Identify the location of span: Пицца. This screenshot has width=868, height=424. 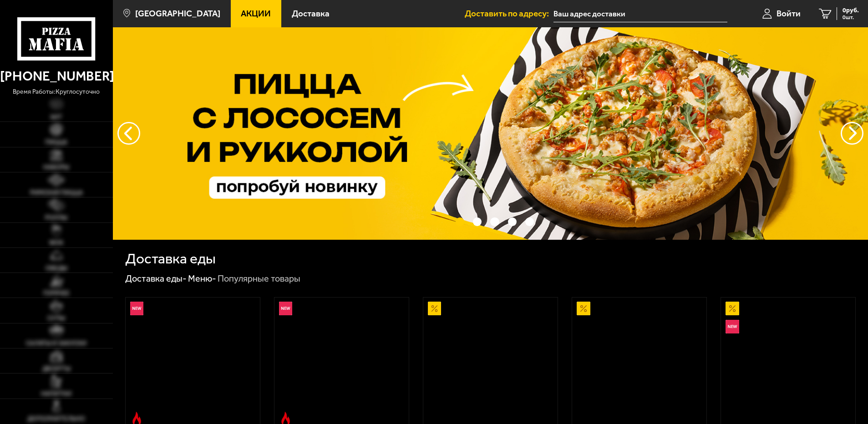
(56, 142).